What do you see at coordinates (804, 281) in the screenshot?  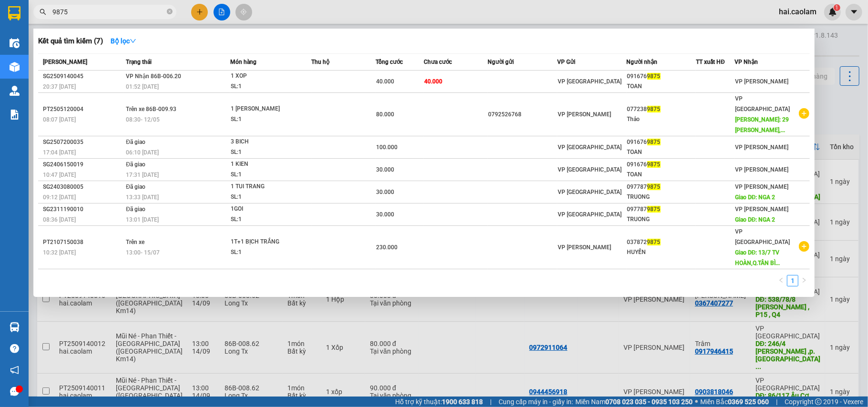 I see `li: Next Page` at bounding box center [804, 281].